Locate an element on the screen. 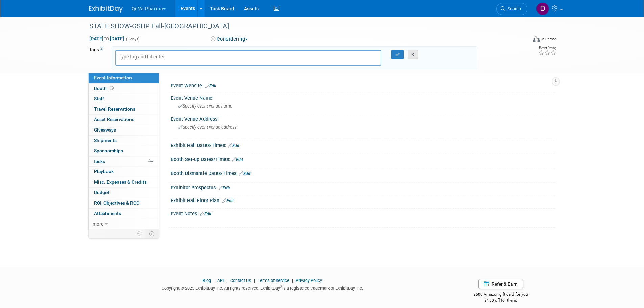 The width and height of the screenshot is (644, 308). div: $500 Amazon gift card for you, is located at coordinates (501, 295).